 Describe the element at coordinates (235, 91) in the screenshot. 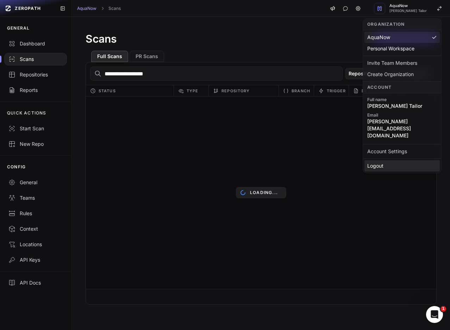

I see `span: Repository` at that location.